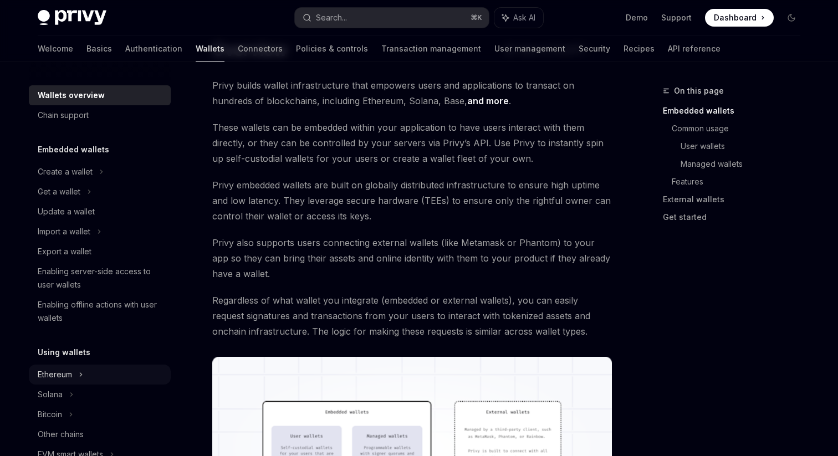  I want to click on div: Export a wallet, so click(64, 252).